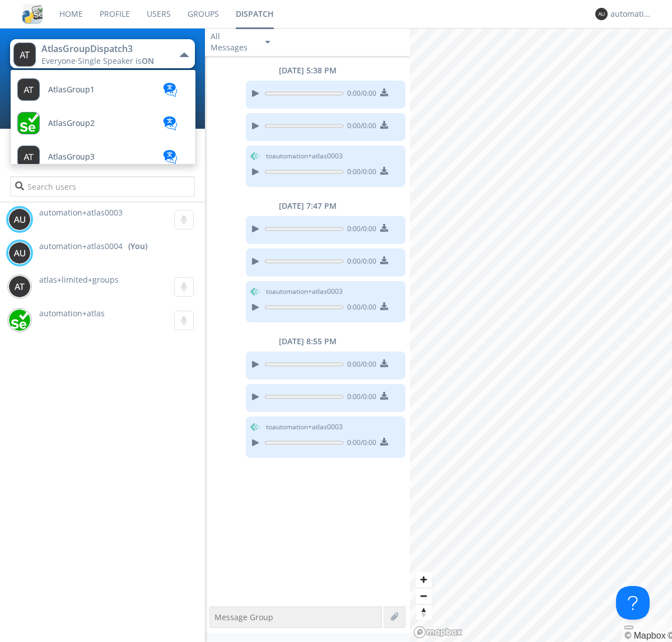 The image size is (672, 642). Describe the element at coordinates (424, 595) in the screenshot. I see `button: Zoom out` at that location.